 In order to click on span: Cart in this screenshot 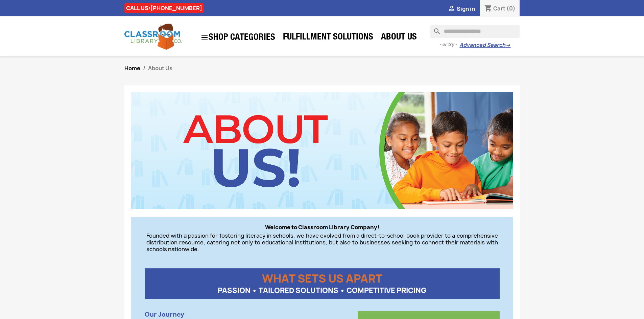, I will do `click(499, 8)`.